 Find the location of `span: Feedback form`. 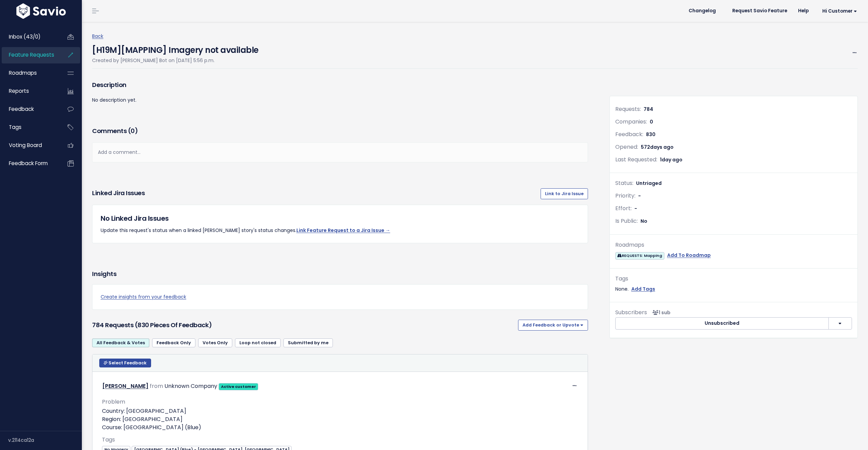

span: Feedback form is located at coordinates (28, 163).